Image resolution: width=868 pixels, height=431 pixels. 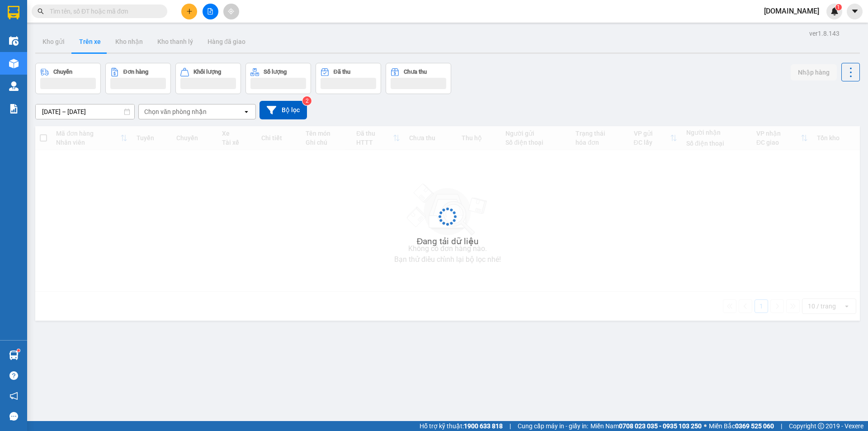 What do you see at coordinates (231, 11) in the screenshot?
I see `span: aim` at bounding box center [231, 11].